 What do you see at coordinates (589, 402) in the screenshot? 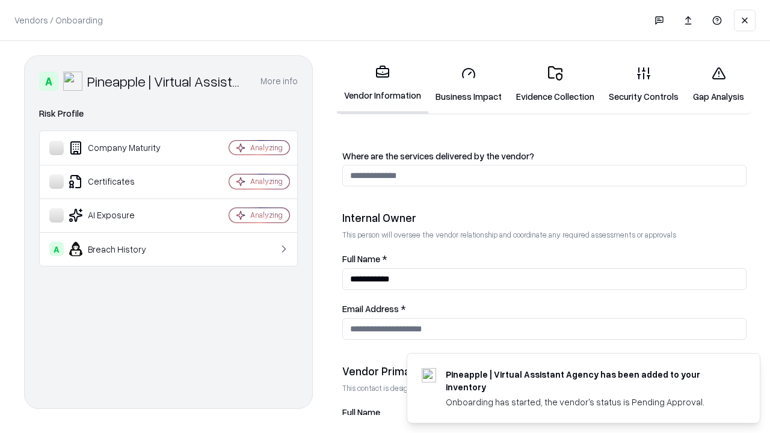
I see `div: Onboarding has started, the vendor's status is Pending Approval.` at bounding box center [589, 402].